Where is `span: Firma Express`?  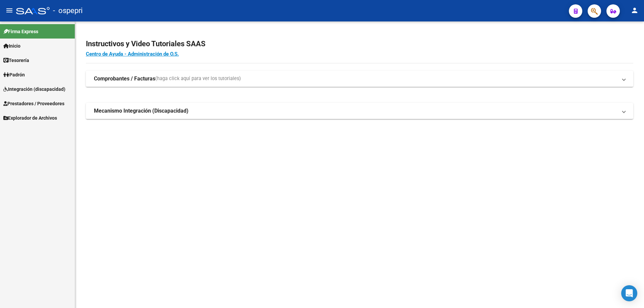 span: Firma Express is located at coordinates (21, 31).